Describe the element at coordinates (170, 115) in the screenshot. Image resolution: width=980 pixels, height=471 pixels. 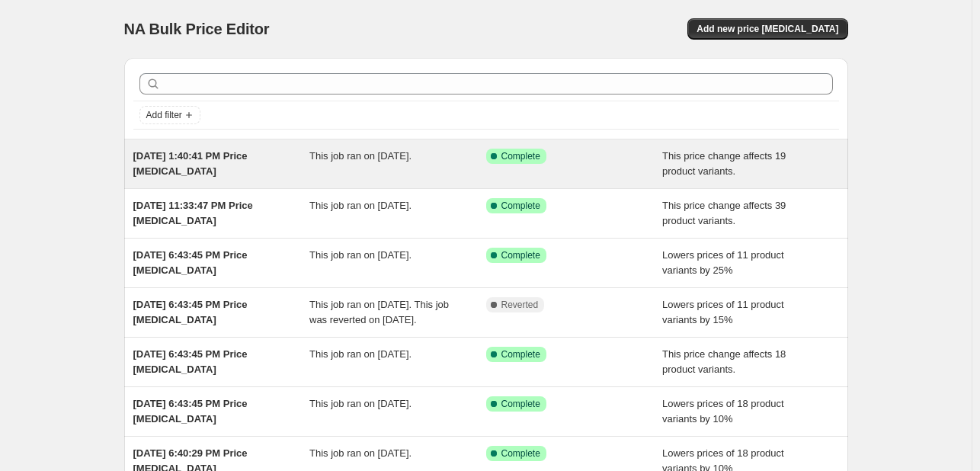
I see `button: Add filter` at that location.